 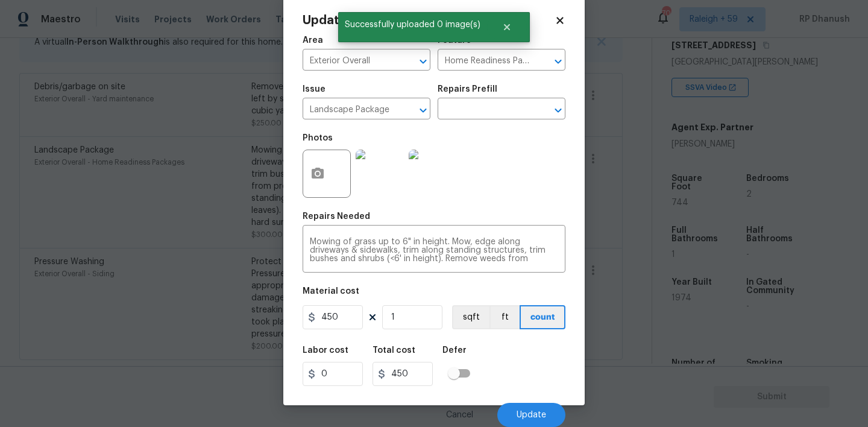 What do you see at coordinates (314, 90) in the screenshot?
I see `h5: Issue` at bounding box center [314, 90].